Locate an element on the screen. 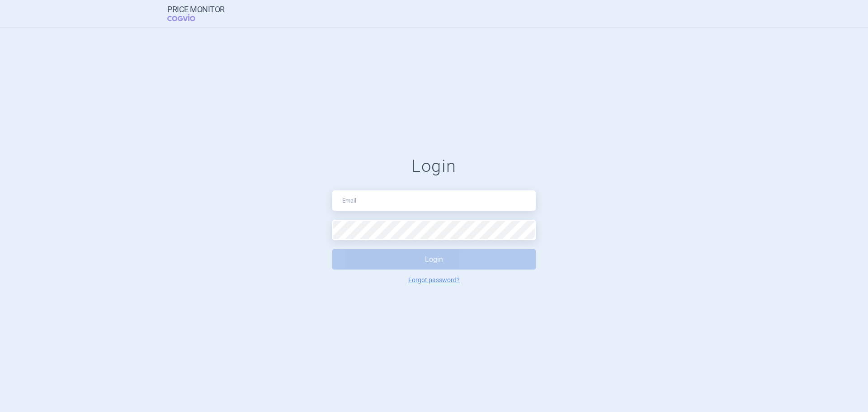 This screenshot has width=868, height=412. a: Price MonitorCOGVIO is located at coordinates (196, 14).